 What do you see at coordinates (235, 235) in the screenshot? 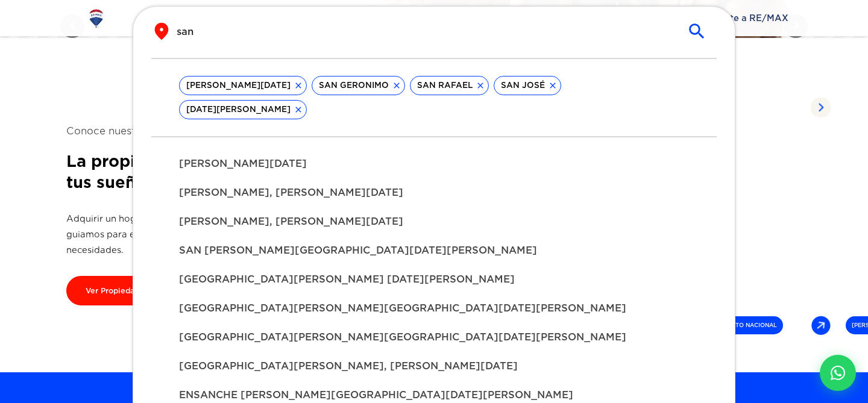
I see `p: Adquirir un hogar o propiedad es más fácil con la asesoría adecuada. Te guiamos para encontrar op...` at bounding box center [235, 235].